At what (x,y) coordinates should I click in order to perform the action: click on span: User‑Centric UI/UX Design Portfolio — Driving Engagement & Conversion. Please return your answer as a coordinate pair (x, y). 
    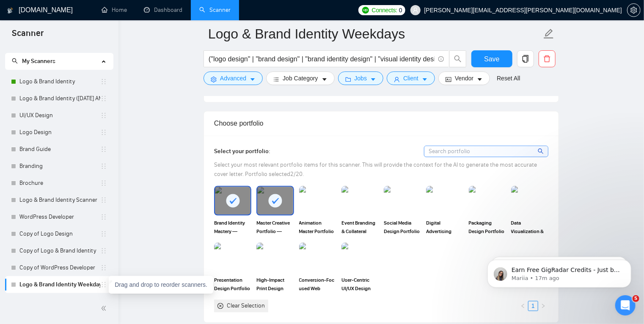
    Looking at the image, I should click on (360, 284).